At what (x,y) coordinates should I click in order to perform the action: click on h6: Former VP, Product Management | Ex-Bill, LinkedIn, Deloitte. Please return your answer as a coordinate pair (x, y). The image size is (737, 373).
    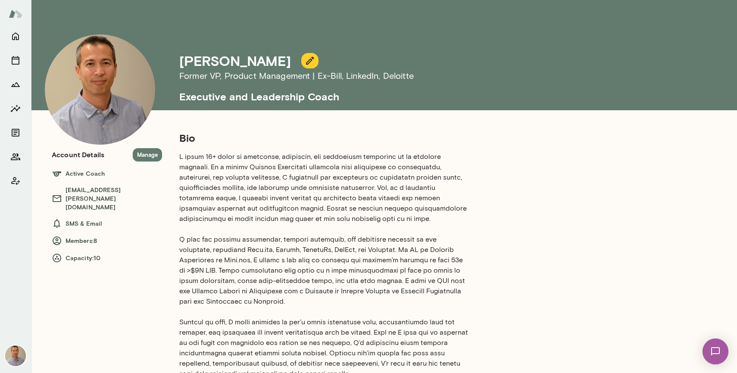
    Looking at the image, I should click on (438, 76).